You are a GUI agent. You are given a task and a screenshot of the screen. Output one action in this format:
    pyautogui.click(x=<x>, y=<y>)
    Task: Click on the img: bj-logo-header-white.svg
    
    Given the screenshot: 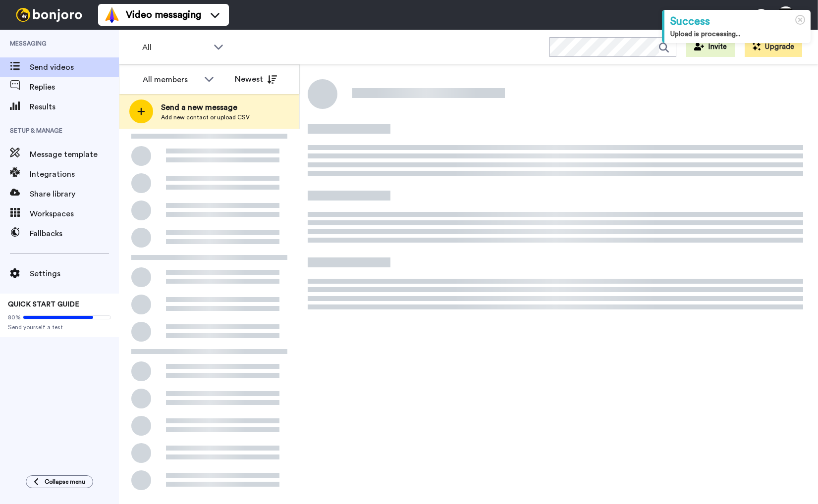 What is the action you would take?
    pyautogui.click(x=49, y=15)
    